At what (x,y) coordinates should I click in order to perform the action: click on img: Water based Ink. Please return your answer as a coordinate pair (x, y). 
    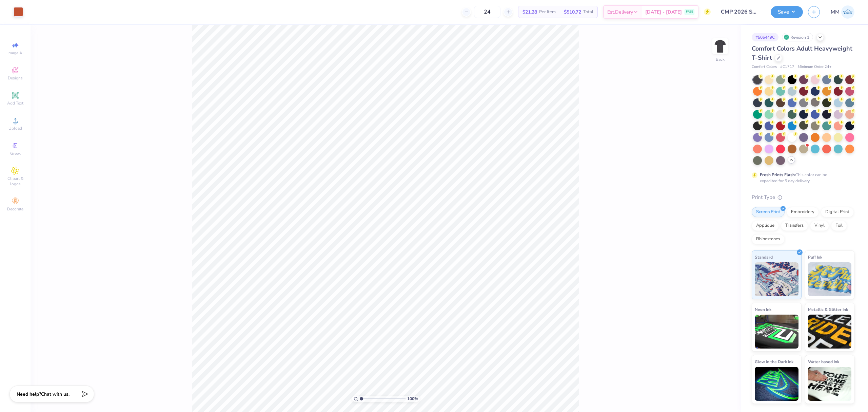
    Looking at the image, I should click on (830, 383).